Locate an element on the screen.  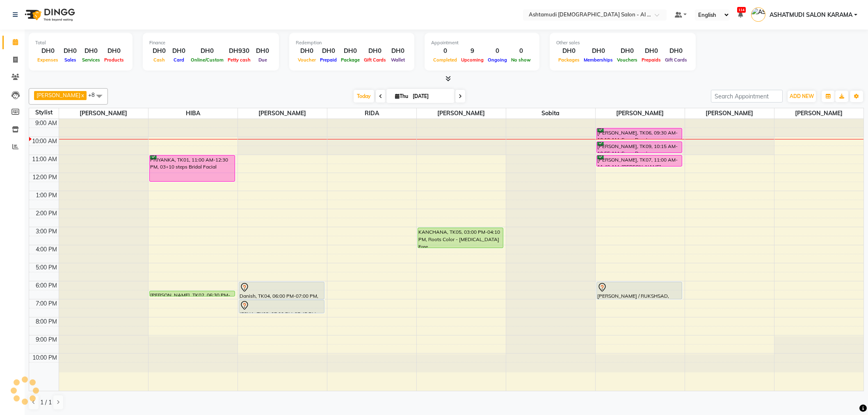
span: Thu is located at coordinates (402, 96).